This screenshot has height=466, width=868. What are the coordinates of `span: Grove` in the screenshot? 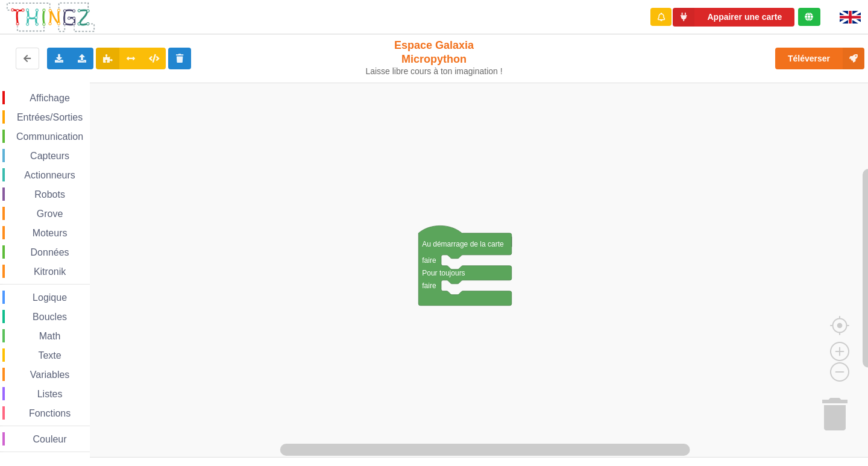 It's located at (50, 213).